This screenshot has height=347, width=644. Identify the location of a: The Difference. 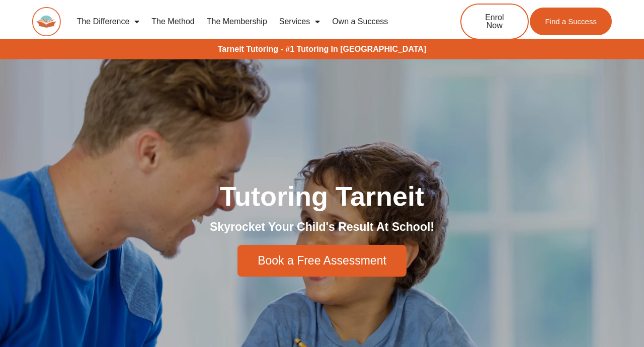
(108, 21).